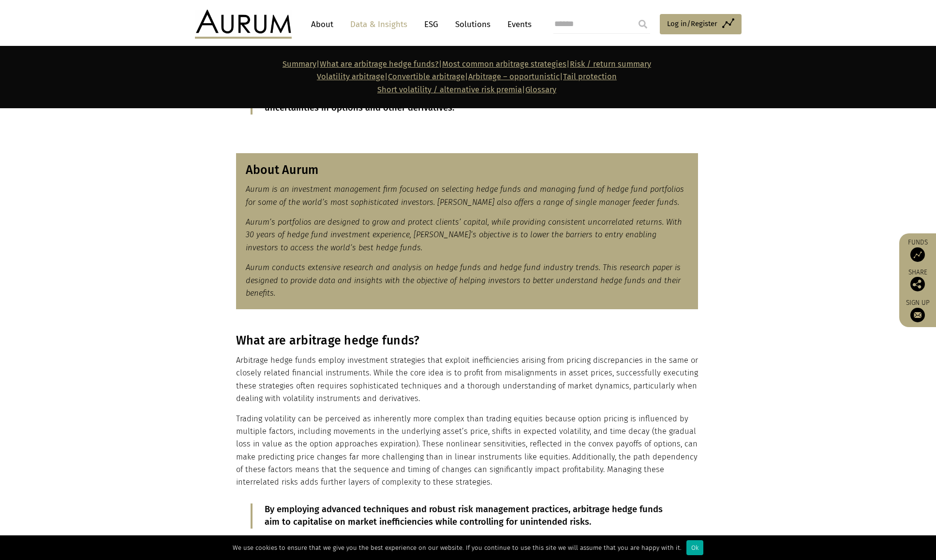 The width and height of the screenshot is (936, 560). What do you see at coordinates (379, 25) in the screenshot?
I see `a: Data & Insights` at bounding box center [379, 25].